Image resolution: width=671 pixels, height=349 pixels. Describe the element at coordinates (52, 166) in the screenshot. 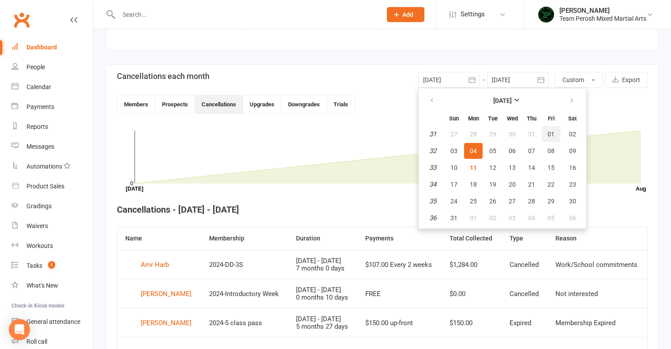

I see `a: Automations` at that location.